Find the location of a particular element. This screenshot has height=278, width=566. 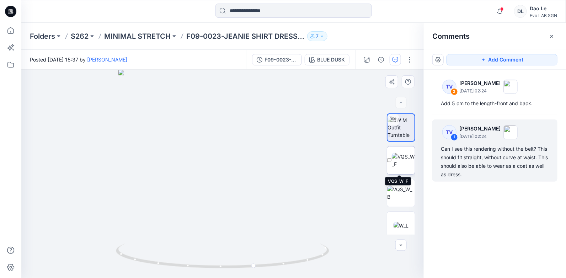

div: 2 is located at coordinates (455, 92).